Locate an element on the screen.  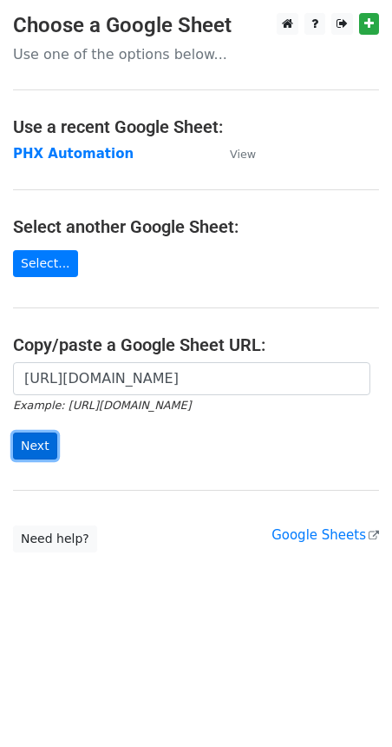
small: View is located at coordinates (243, 154).